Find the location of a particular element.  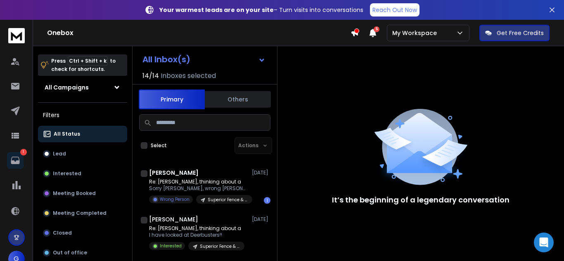

button: All Campaigns is located at coordinates (83, 88).